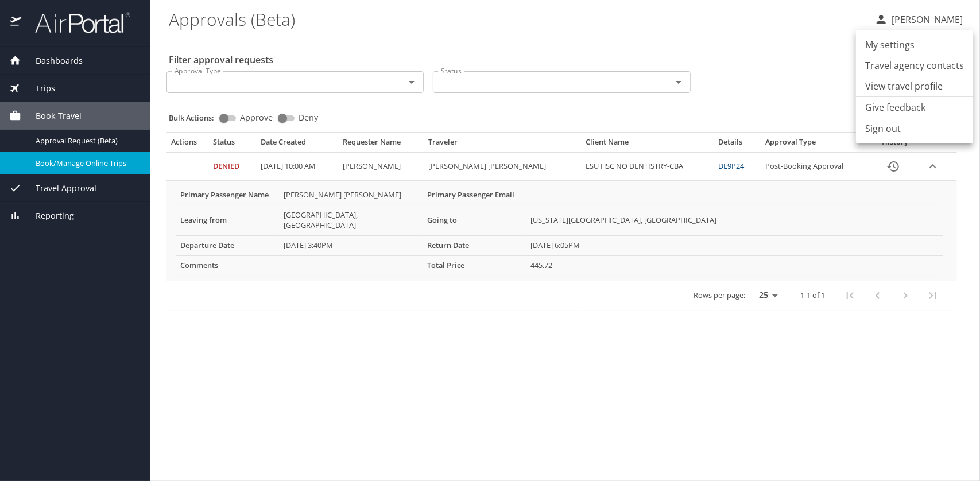 The width and height of the screenshot is (980, 481). What do you see at coordinates (914, 45) in the screenshot?
I see `li: My settings` at bounding box center [914, 45].